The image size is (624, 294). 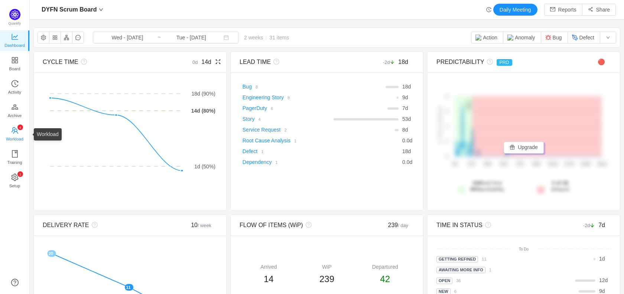 What do you see at coordinates (522, 38) in the screenshot?
I see `button: Anomaly` at bounding box center [522, 38].